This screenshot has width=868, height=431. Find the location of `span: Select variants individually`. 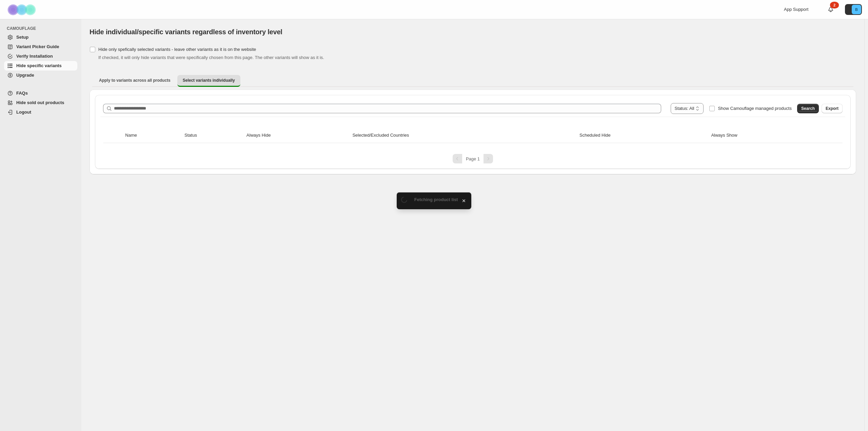

span: Select variants individually is located at coordinates (209, 81).